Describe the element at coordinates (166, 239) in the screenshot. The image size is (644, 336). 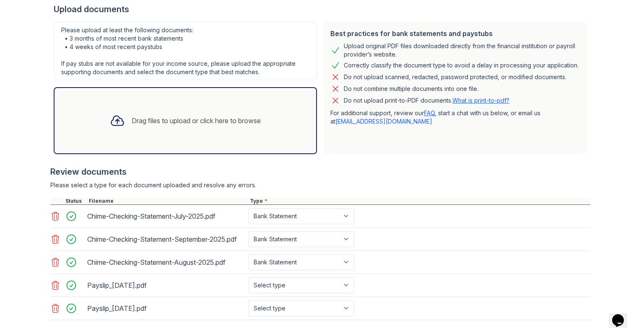
I see `div: Chime-Checking-Statement-September-2025.pdf` at that location.